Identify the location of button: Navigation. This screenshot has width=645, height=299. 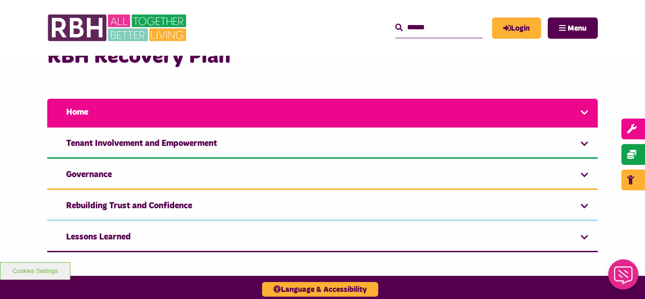
(573, 28).